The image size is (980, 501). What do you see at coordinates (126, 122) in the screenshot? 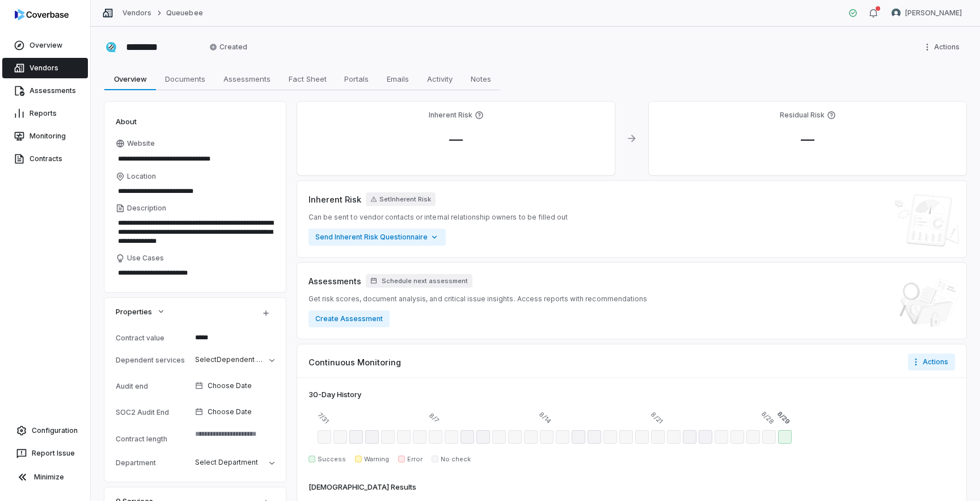
I see `span: About` at bounding box center [126, 122].